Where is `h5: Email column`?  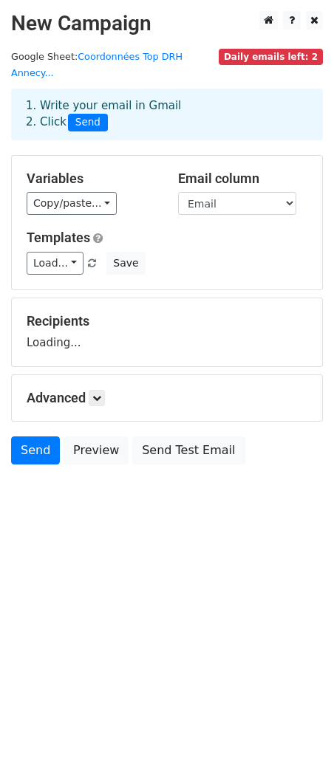 h5: Email column is located at coordinates (242, 179).